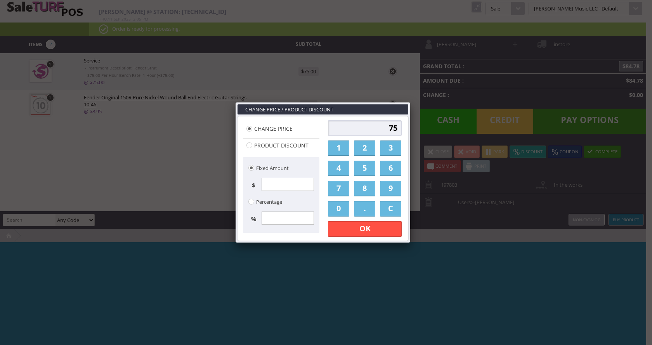 The width and height of the screenshot is (652, 345). Describe the element at coordinates (281, 144) in the screenshot. I see `label: Product Discount` at that location.